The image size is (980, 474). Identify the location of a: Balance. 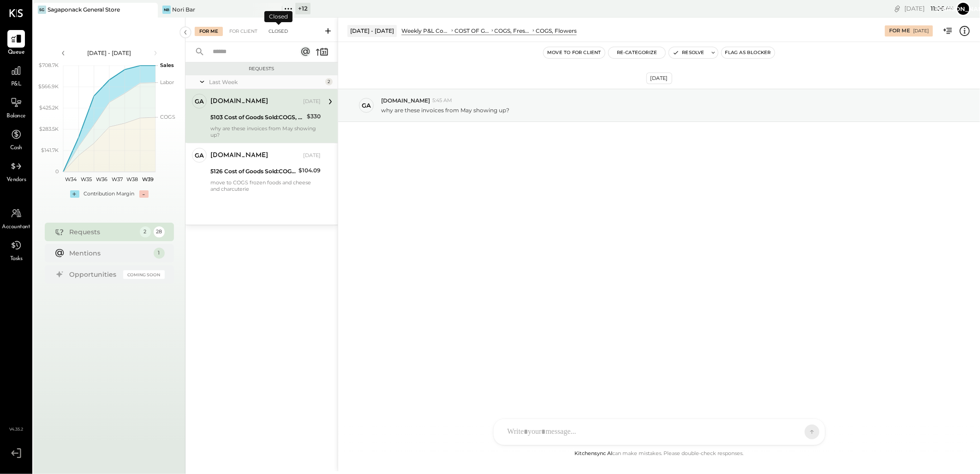
(16, 107).